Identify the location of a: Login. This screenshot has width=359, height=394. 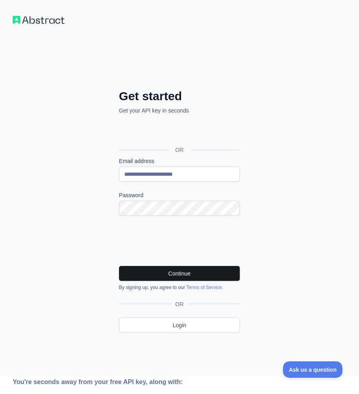
(179, 325).